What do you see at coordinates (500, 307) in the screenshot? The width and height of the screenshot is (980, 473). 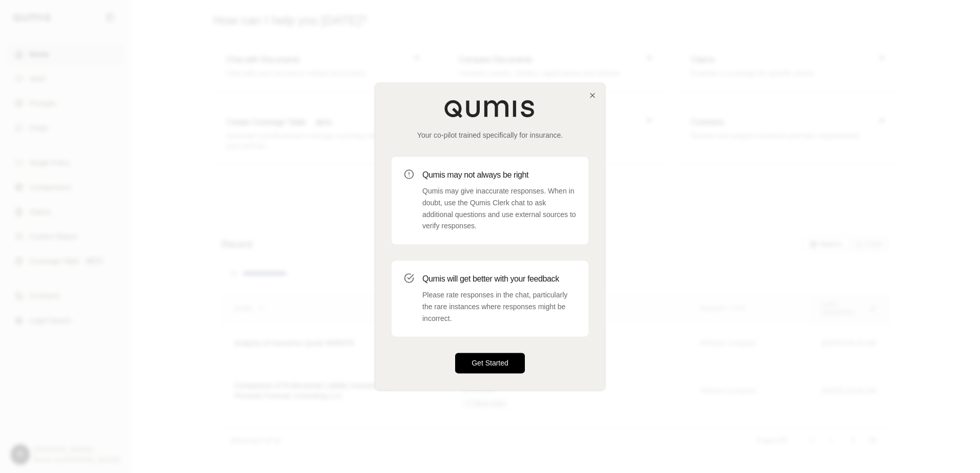 I see `p: Please rate responses in the chat, particularly the rare instances where responses might be incor...` at bounding box center [500, 307].